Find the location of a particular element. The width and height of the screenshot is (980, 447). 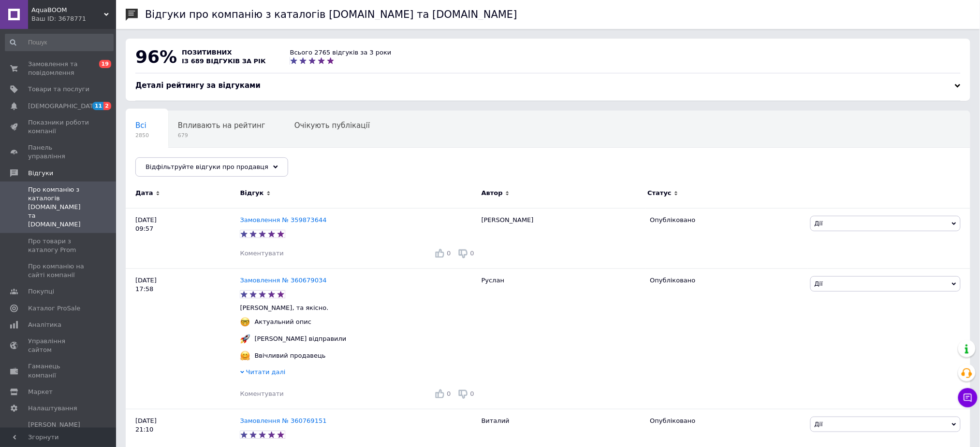

button: Чат з покупцем is located at coordinates (968, 398).